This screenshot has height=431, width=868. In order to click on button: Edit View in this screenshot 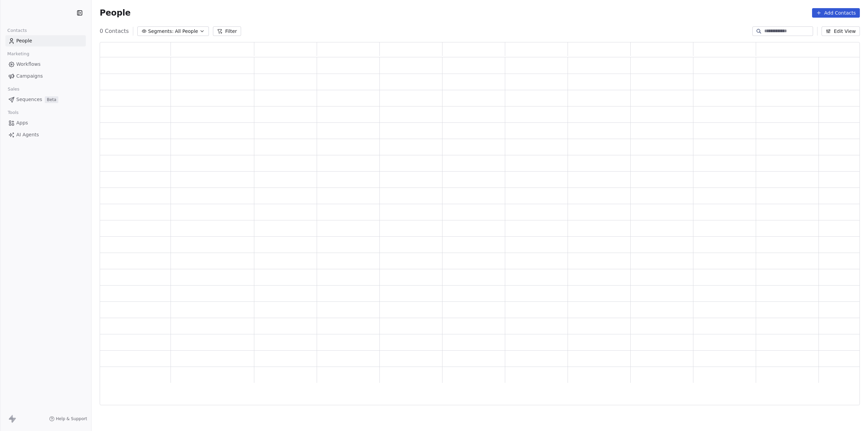, I will do `click(841, 31)`.